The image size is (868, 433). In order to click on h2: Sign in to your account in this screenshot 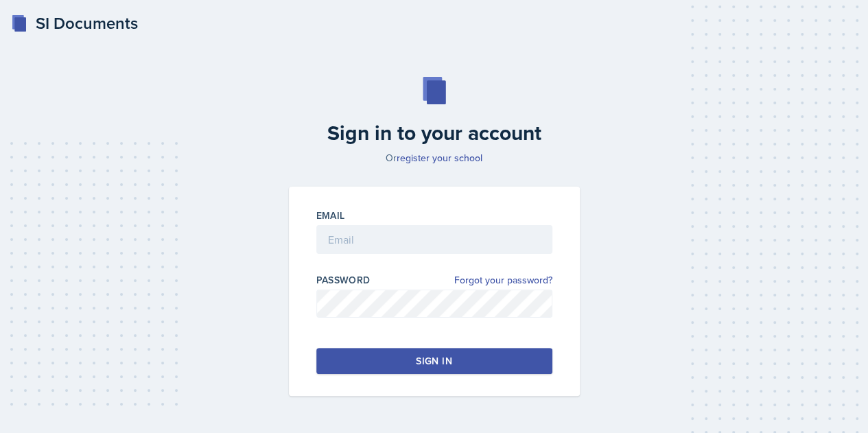, I will do `click(434, 134)`.